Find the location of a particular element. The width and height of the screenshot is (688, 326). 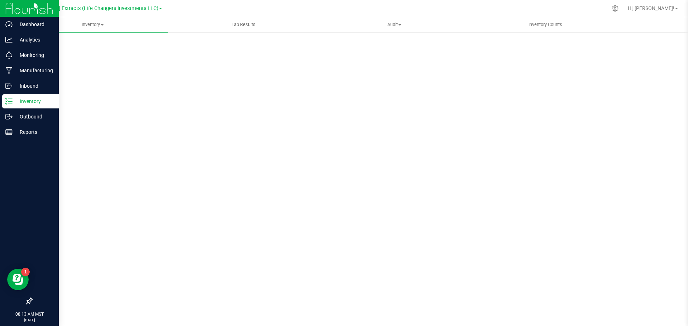

span: Lab Results is located at coordinates (243, 25).